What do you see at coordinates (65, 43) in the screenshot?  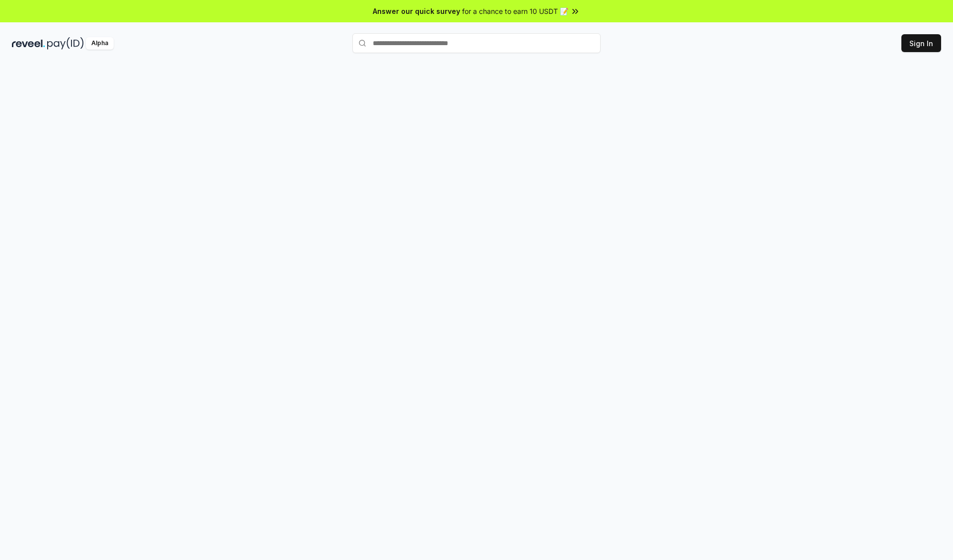 I see `img: pay_id` at bounding box center [65, 43].